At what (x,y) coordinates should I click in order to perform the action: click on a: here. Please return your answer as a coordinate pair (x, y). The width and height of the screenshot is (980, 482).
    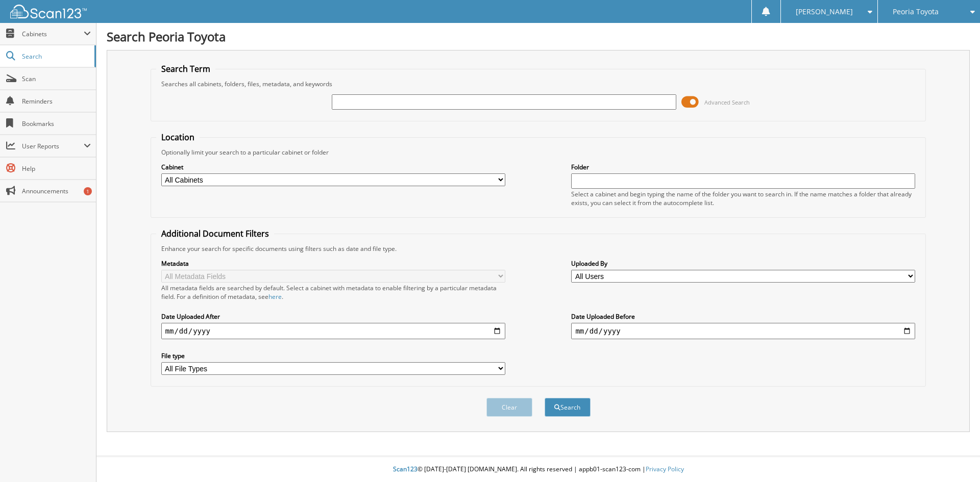
    Looking at the image, I should click on (275, 297).